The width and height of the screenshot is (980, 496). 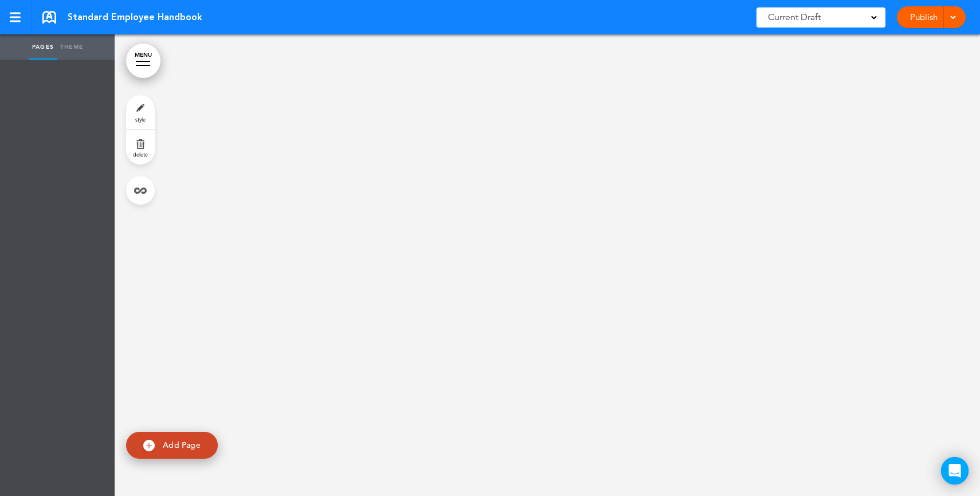 I want to click on img: add.svg, so click(x=149, y=446).